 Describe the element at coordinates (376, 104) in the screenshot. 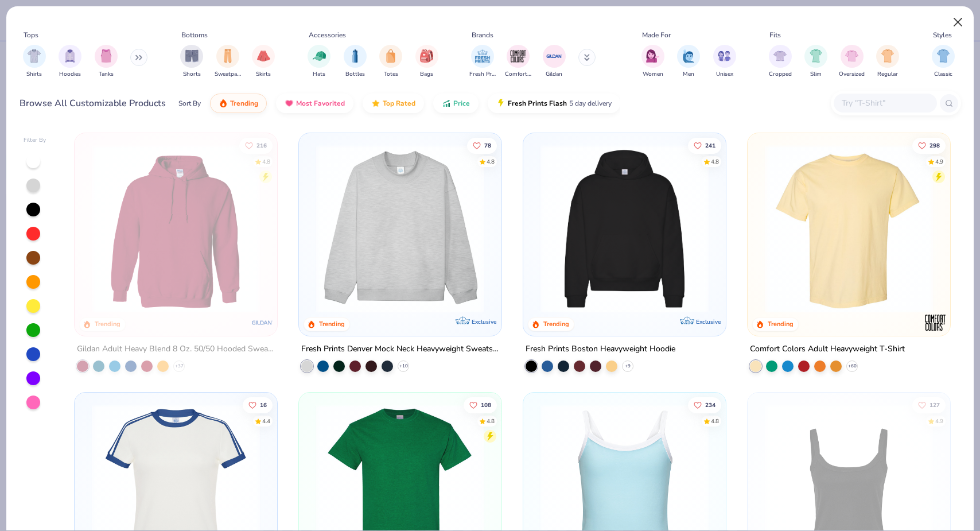

I see `img: TopRated.gif` at that location.